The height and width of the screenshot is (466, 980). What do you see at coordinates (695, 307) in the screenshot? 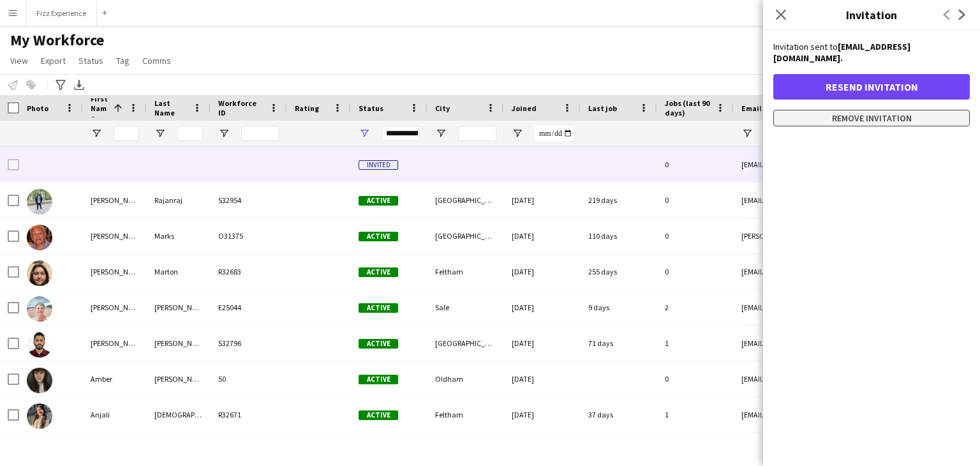
I see `div: 2` at bounding box center [695, 307].